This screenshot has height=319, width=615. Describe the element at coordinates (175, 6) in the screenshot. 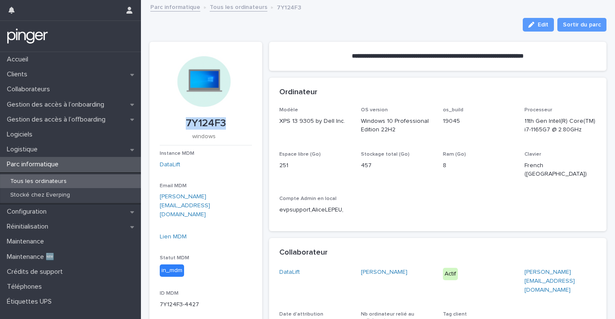

I see `a: Parc informatique` at that location.